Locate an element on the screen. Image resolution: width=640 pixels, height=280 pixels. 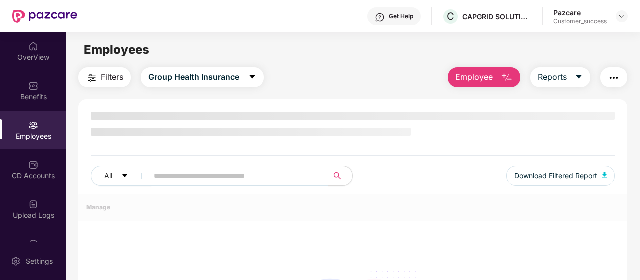
div: CAPGRID SOLUTIONS PRIVATE LIMITED is located at coordinates (497, 16).